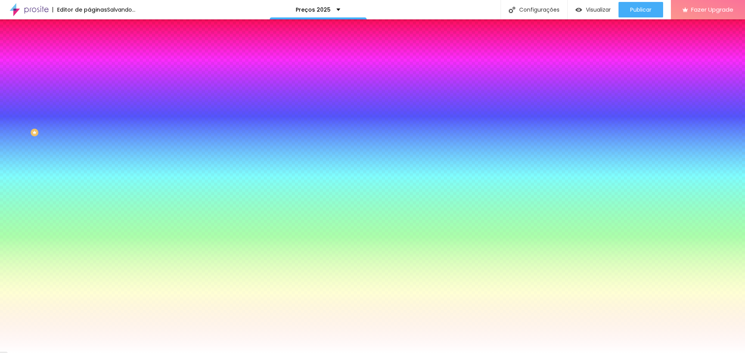 The width and height of the screenshot is (745, 353). Describe the element at coordinates (640, 10) in the screenshot. I see `button: Publicar` at that location.